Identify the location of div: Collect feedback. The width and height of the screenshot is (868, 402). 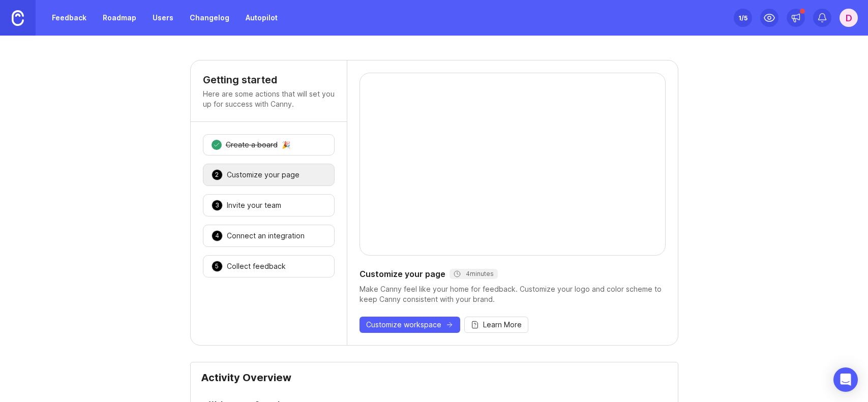
(256, 266).